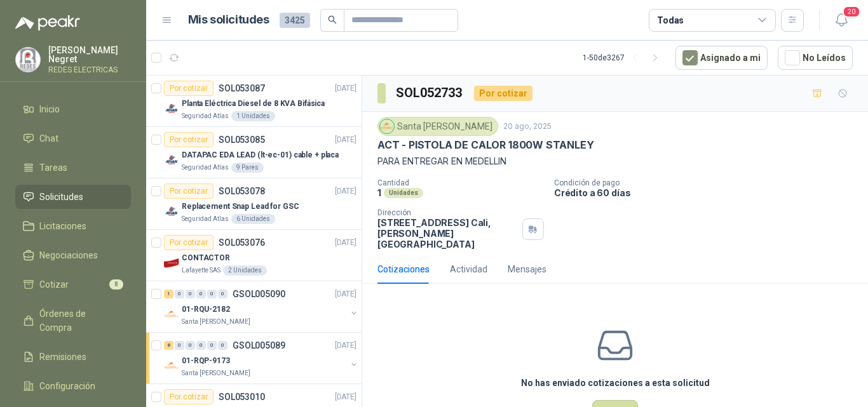 The image size is (868, 407). What do you see at coordinates (708, 183) in the screenshot?
I see `p: Condición de pago` at bounding box center [708, 183].